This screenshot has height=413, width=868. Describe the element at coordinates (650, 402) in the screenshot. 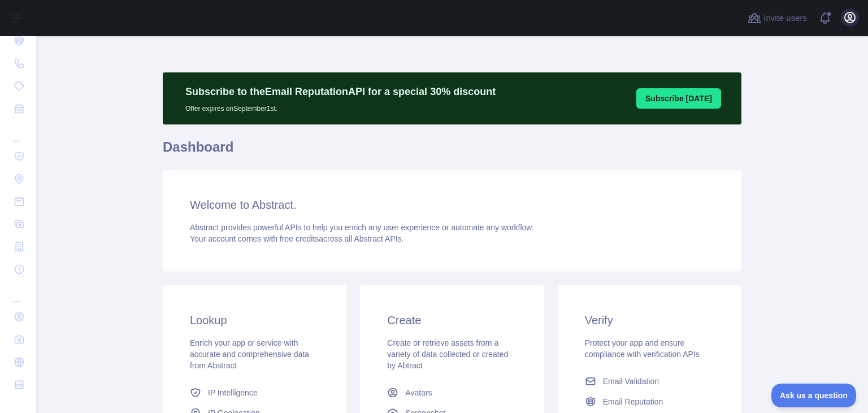

I see `a: Email Reputation` at that location.